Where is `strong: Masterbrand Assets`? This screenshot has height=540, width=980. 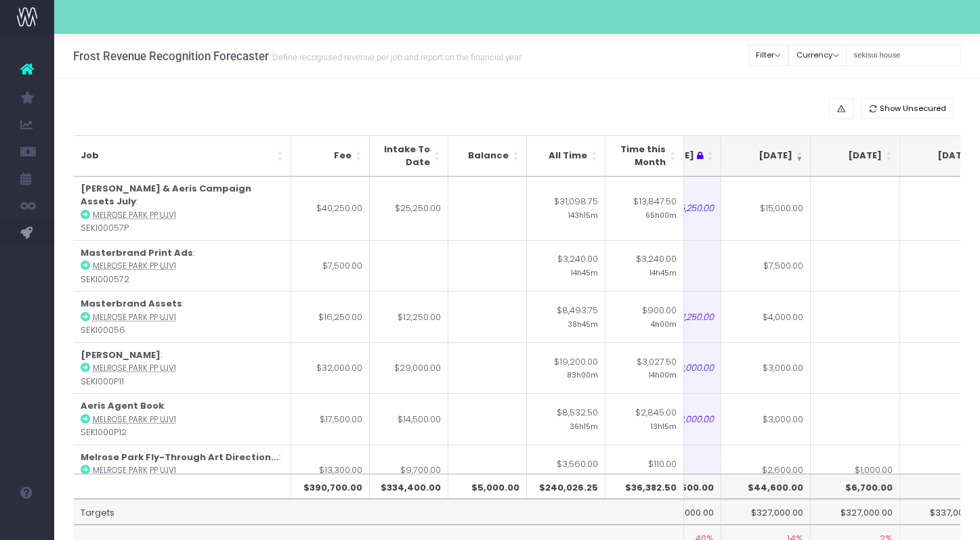 strong: Masterbrand Assets is located at coordinates (131, 303).